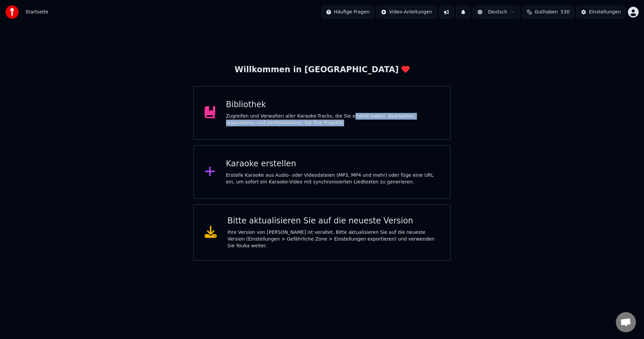  Describe the element at coordinates (333, 221) in the screenshot. I see `div: Bitte aktualisieren Sie auf die neueste Version` at that location.